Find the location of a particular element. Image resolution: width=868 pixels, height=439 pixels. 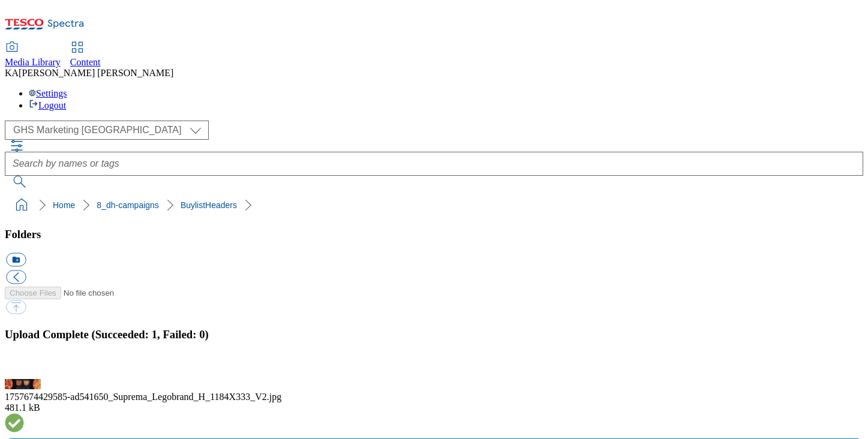

img: preview is located at coordinates (23, 384).